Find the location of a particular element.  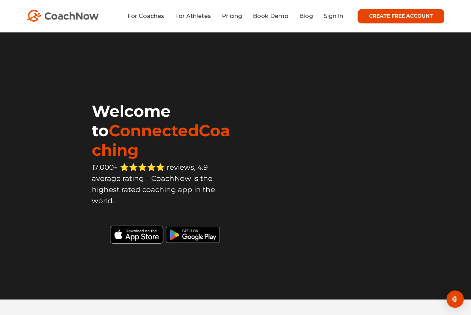

div: Open Intercom Messenger is located at coordinates (456, 299).